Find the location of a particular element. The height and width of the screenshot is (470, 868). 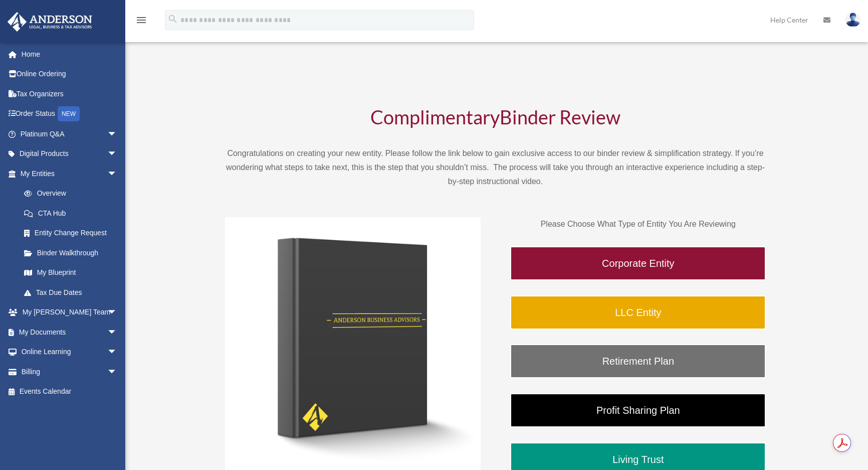

a: Retirement Plan is located at coordinates (638, 361).